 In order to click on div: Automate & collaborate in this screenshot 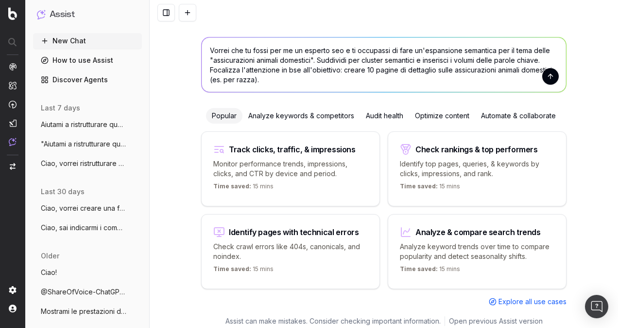, I will do `click(519, 116)`.